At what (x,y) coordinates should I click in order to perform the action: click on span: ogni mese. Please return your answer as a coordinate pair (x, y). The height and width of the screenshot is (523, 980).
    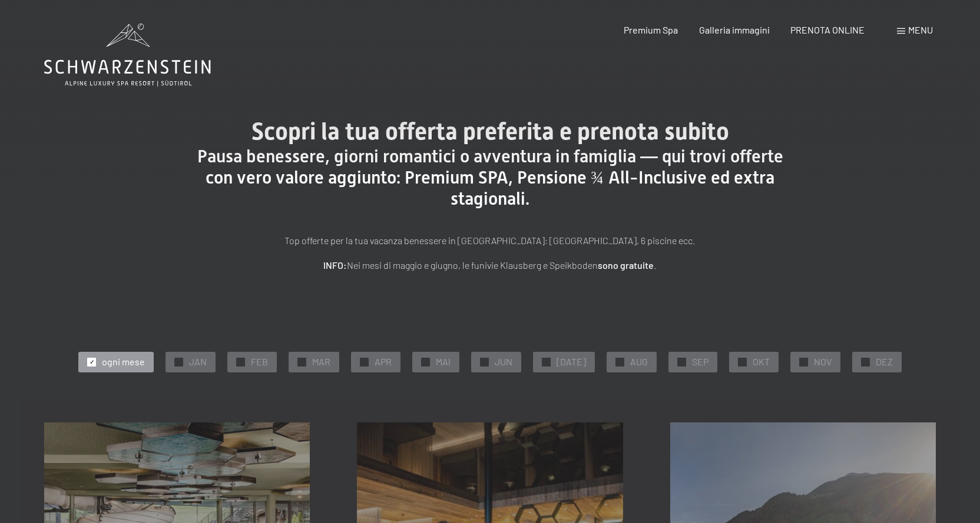
    Looking at the image, I should click on (122, 362).